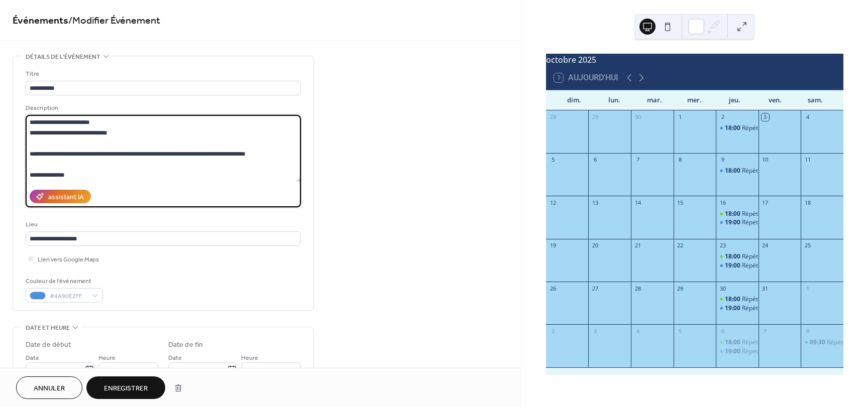 This screenshot has height=407, width=868. I want to click on div: 15, so click(680, 202).